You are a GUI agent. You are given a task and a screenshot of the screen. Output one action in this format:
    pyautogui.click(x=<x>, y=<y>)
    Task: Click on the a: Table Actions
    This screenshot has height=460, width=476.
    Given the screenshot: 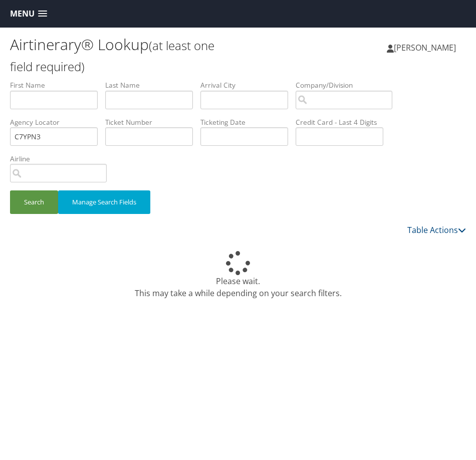 What is the action you would take?
    pyautogui.click(x=437, y=230)
    